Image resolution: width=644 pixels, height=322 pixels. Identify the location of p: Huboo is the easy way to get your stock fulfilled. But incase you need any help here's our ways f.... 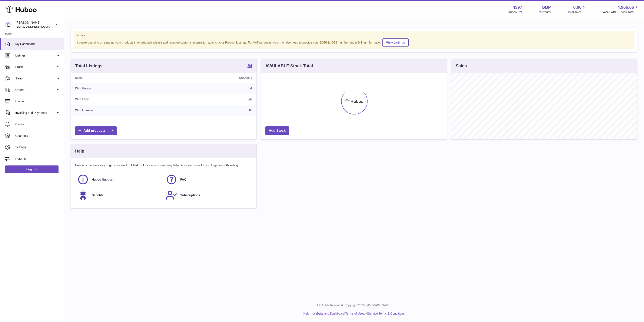
(164, 165).